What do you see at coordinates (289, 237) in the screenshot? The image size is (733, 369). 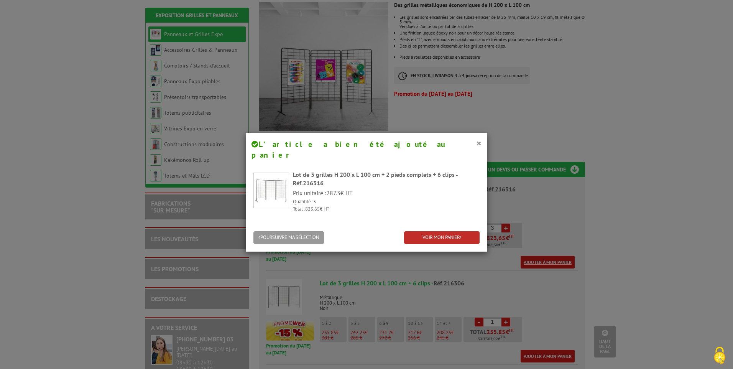 I see `button: POURSUIVRE MA SÉLECTION` at bounding box center [289, 237].